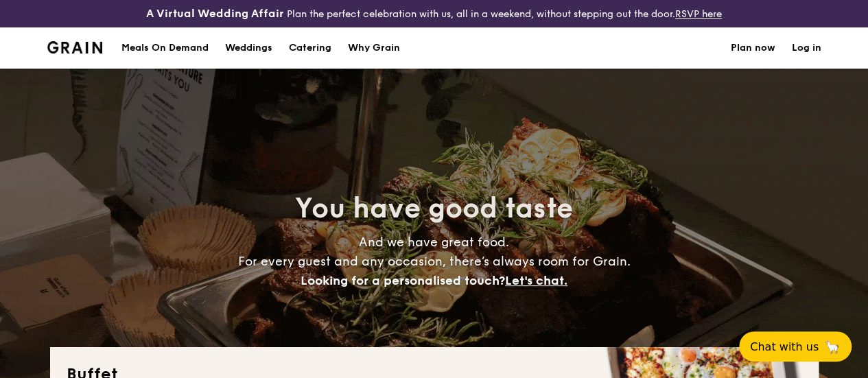  What do you see at coordinates (310, 48) in the screenshot?
I see `a: Catering` at bounding box center [310, 48].